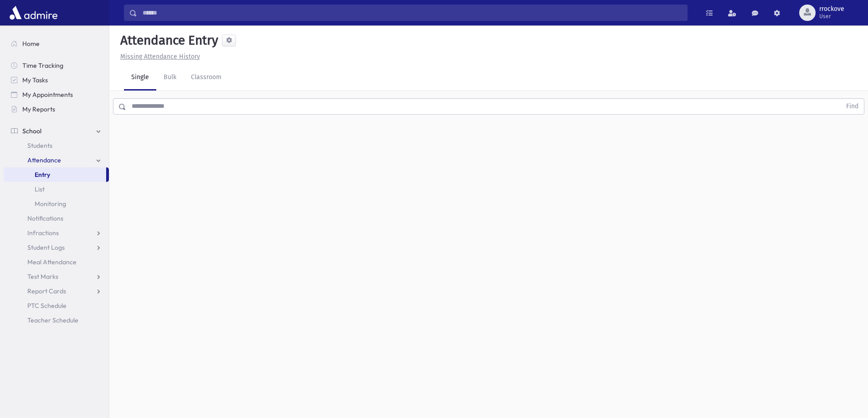 This screenshot has width=868, height=418. Describe the element at coordinates (31, 44) in the screenshot. I see `span: Home` at that location.